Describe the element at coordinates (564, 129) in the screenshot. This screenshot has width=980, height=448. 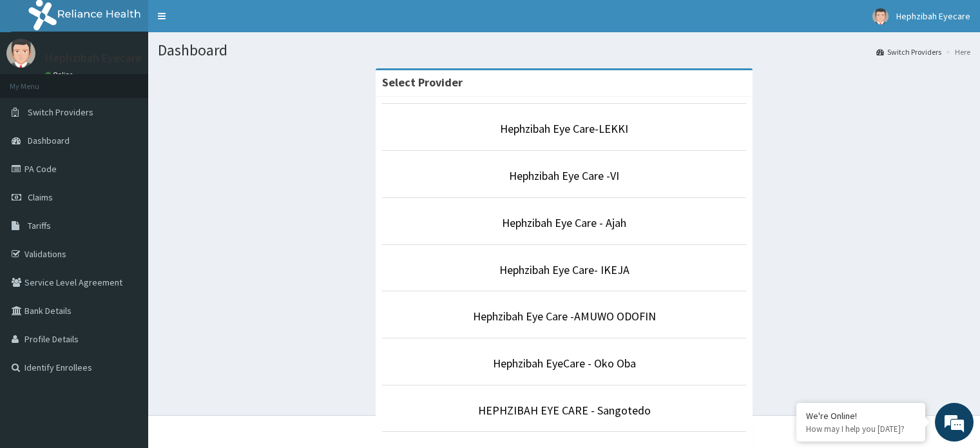
I see `a: Hephzibah Eye Care-LEKKI` at that location.